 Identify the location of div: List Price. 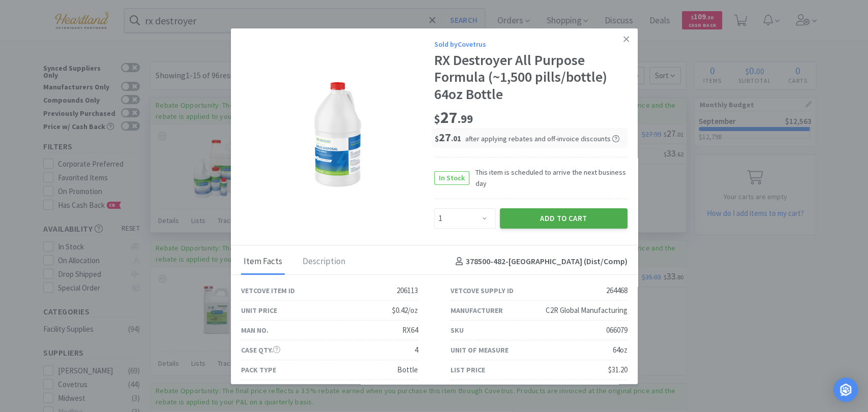
(468, 370).